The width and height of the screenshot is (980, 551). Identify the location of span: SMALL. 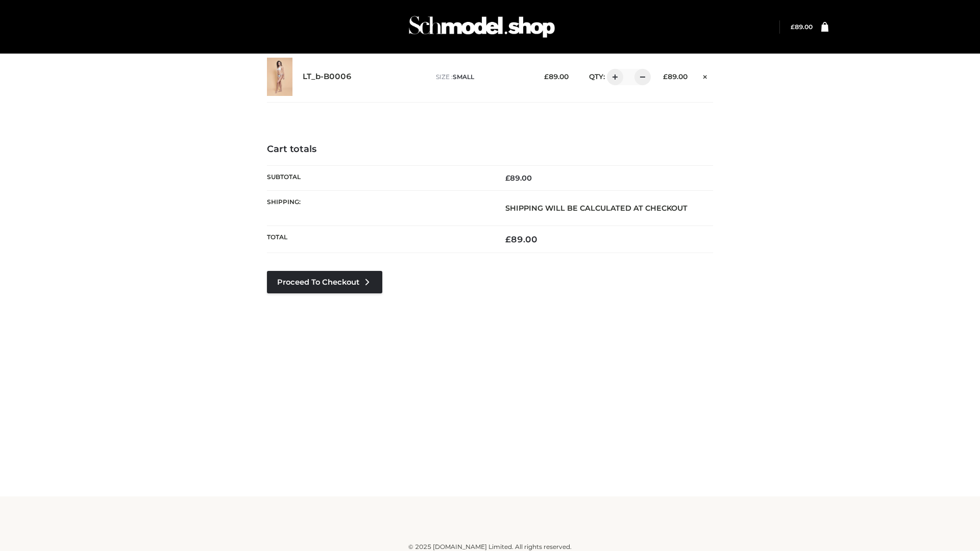
(464, 77).